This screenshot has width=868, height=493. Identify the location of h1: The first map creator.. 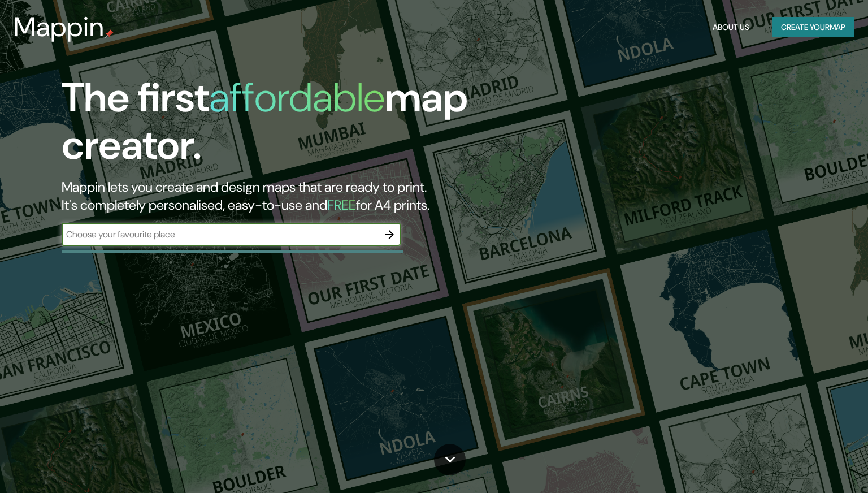
(278, 126).